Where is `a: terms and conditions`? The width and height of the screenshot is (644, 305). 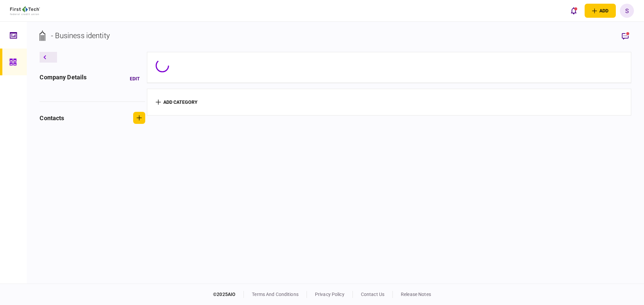
a: terms and conditions is located at coordinates (275, 295).